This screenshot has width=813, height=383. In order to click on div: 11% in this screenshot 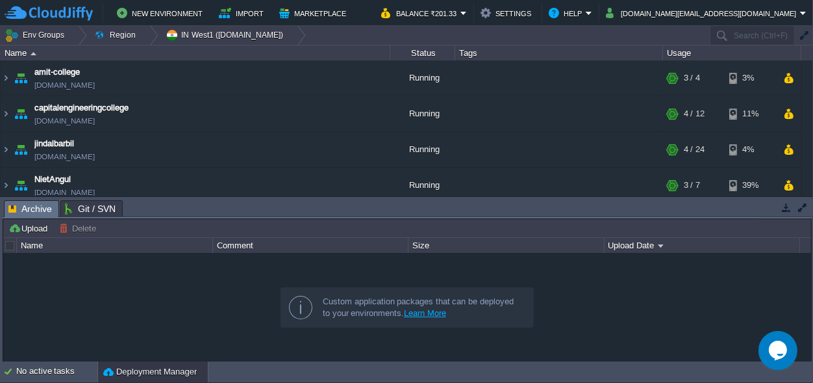, I will do `click(750, 114)`.